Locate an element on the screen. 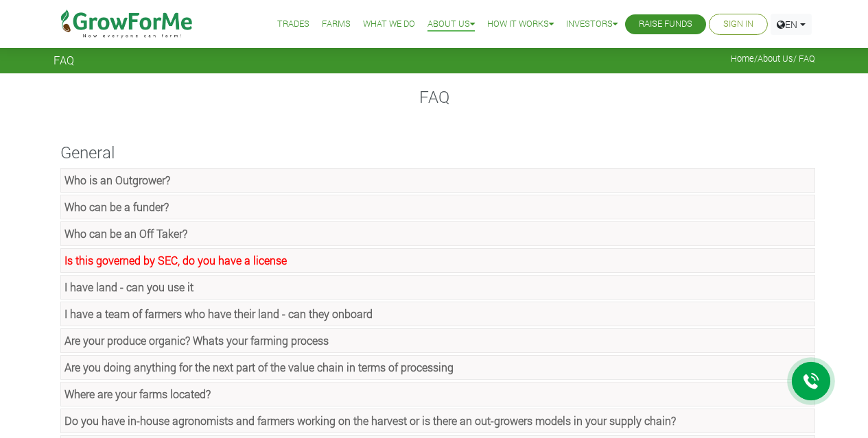 The width and height of the screenshot is (868, 438). a: Who can be a funder? is located at coordinates (437, 207).